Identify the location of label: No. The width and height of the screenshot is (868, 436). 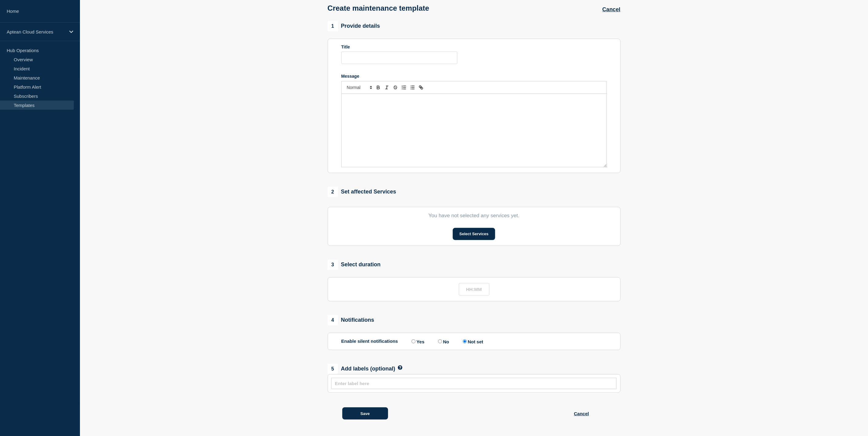
(442, 342).